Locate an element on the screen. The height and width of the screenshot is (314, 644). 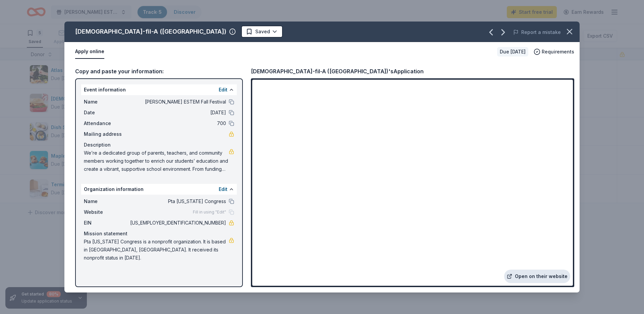
span: Requirements is located at coordinates (558, 52).